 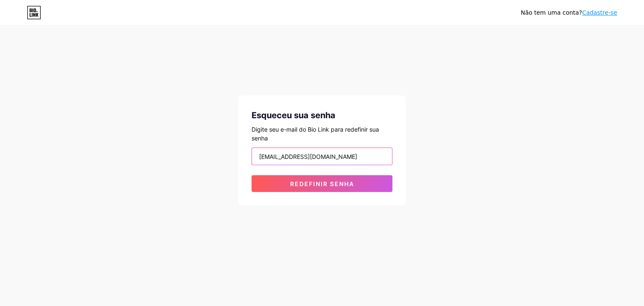 I want to click on font: Esqueceu sua senha, so click(x=294, y=115).